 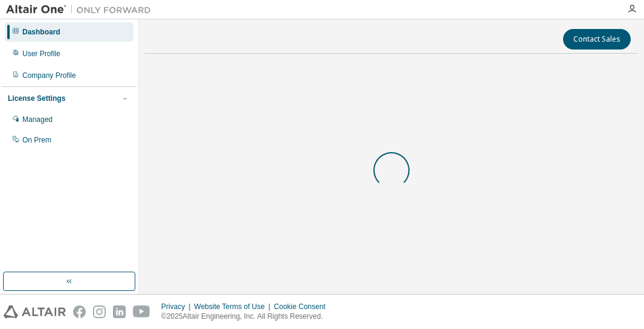 I want to click on p: © 2025 Altair Engineering, Inc. All Rights Reserved., so click(x=247, y=316).